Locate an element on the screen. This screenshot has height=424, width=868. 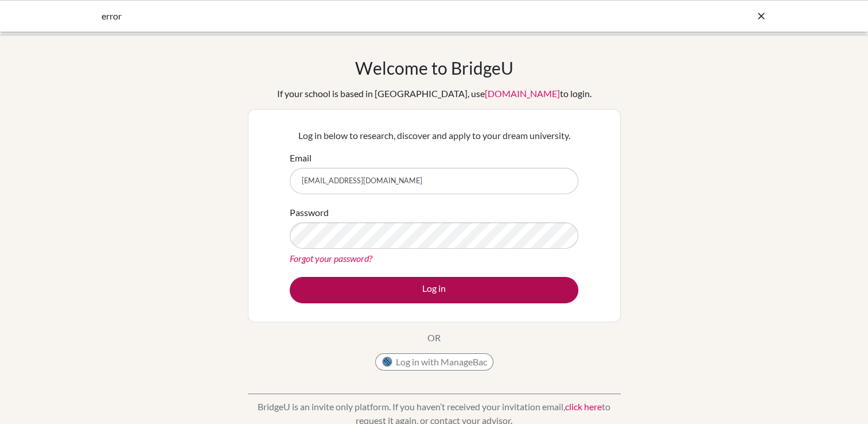
label: Password is located at coordinates (309, 212).